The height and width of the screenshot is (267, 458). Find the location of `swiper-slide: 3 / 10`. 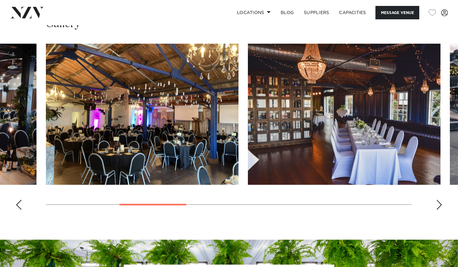

swiper-slide: 3 / 10 is located at coordinates (142, 114).